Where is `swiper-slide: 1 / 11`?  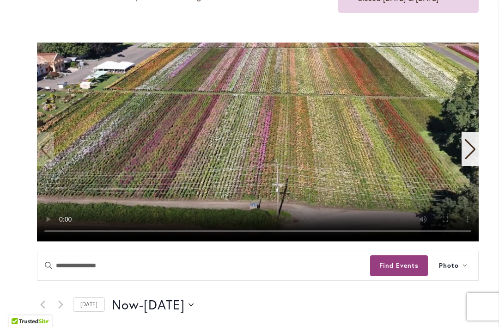 swiper-slide: 1 / 11 is located at coordinates (258, 142).